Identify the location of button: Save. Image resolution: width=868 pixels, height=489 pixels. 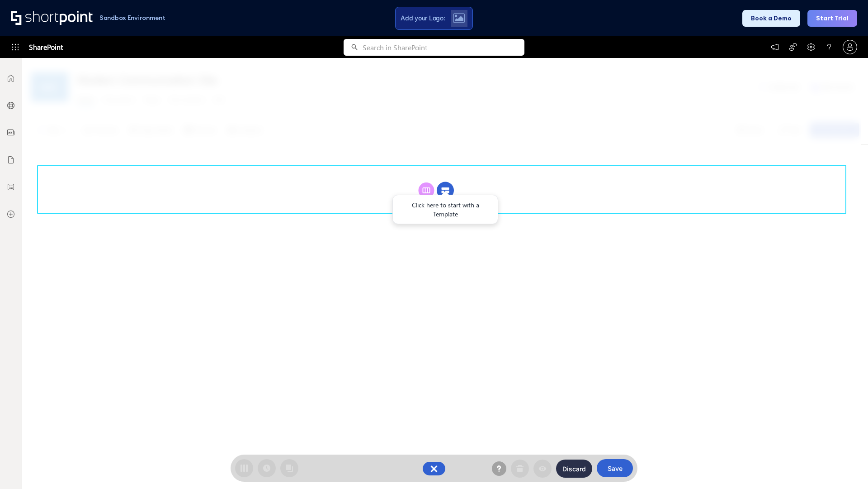
(615, 468).